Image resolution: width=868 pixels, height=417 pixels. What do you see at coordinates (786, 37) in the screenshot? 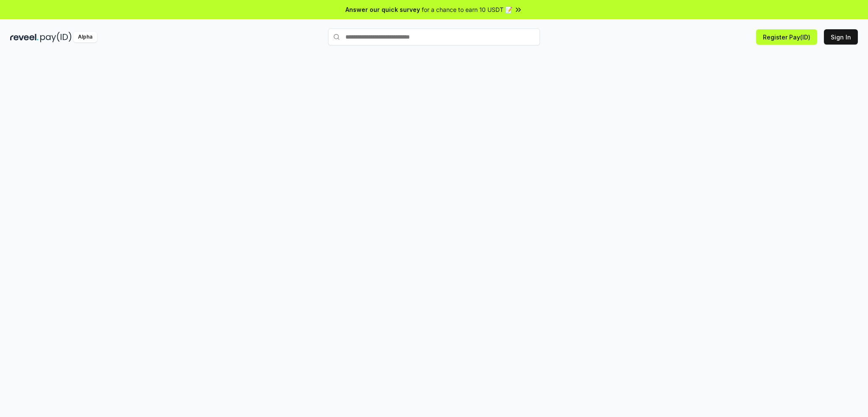
I see `button: Register Pay(ID)` at bounding box center [786, 37].